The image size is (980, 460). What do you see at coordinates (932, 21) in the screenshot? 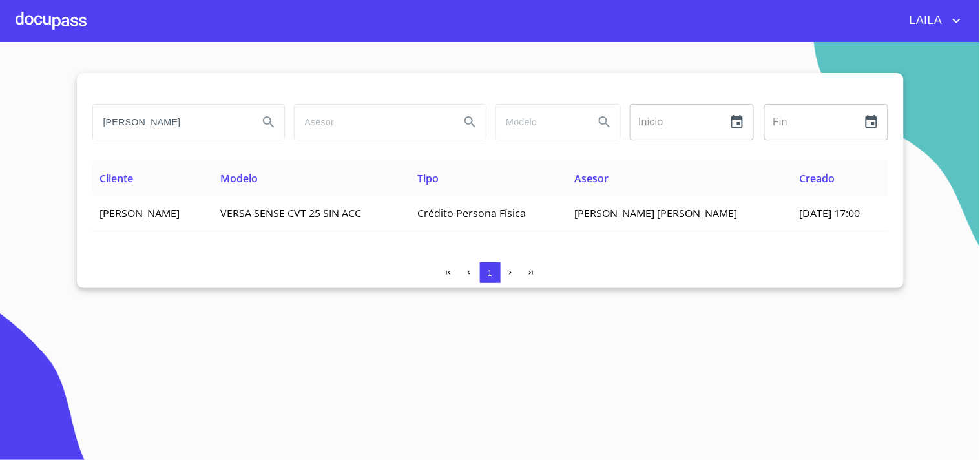
I see `button: account of current user` at bounding box center [932, 21].